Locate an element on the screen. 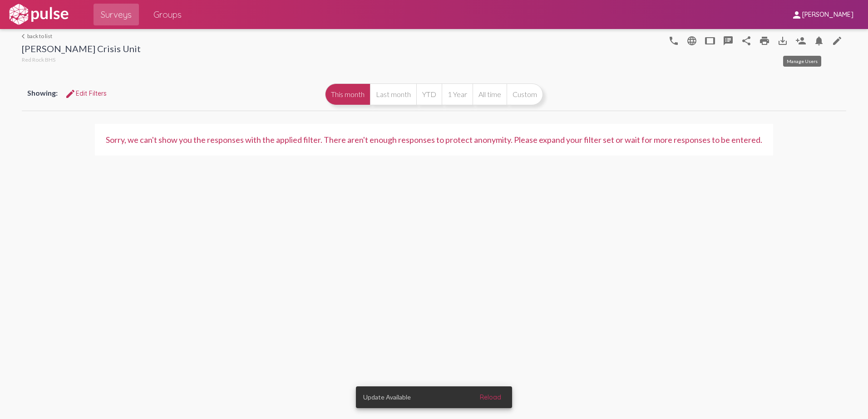  mat-icon: Download is located at coordinates (783, 41).